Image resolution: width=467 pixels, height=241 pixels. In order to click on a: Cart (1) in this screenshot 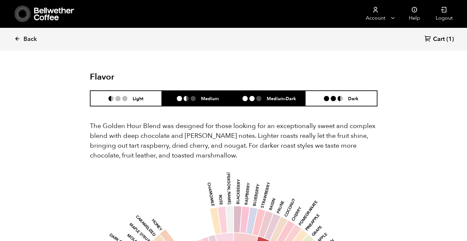, I will do `click(440, 39)`.